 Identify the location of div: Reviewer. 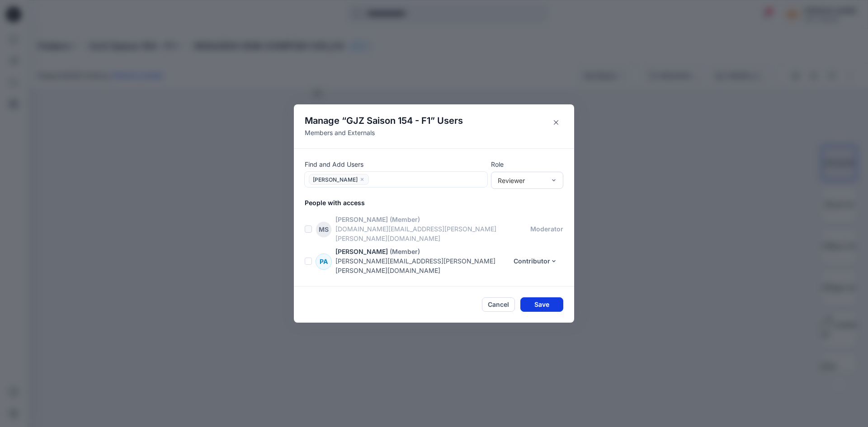
(522, 181).